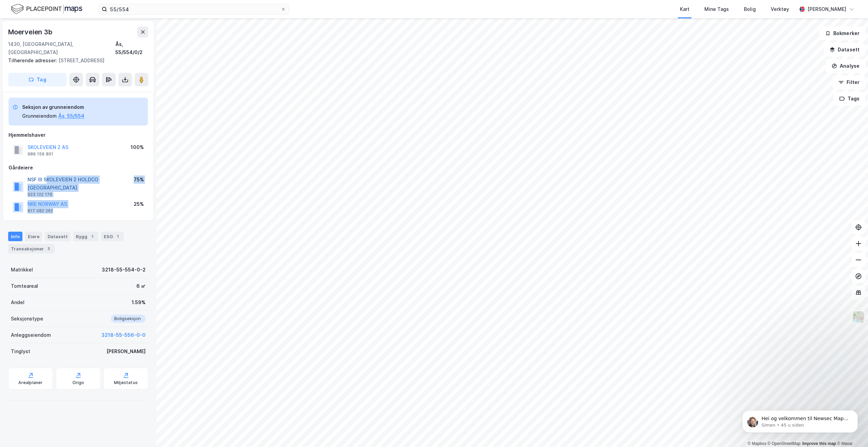 The image size is (868, 447). Describe the element at coordinates (40, 194) in the screenshot. I see `div: 923 122 176` at that location.